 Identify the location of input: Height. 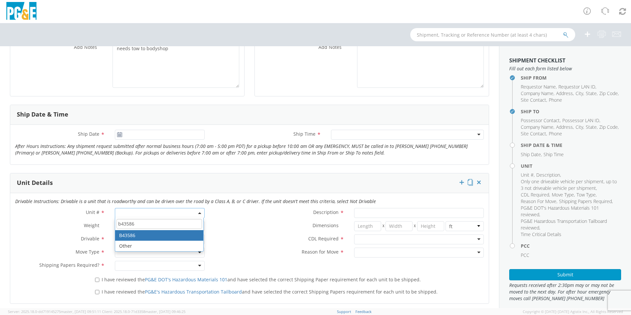
(430, 226).